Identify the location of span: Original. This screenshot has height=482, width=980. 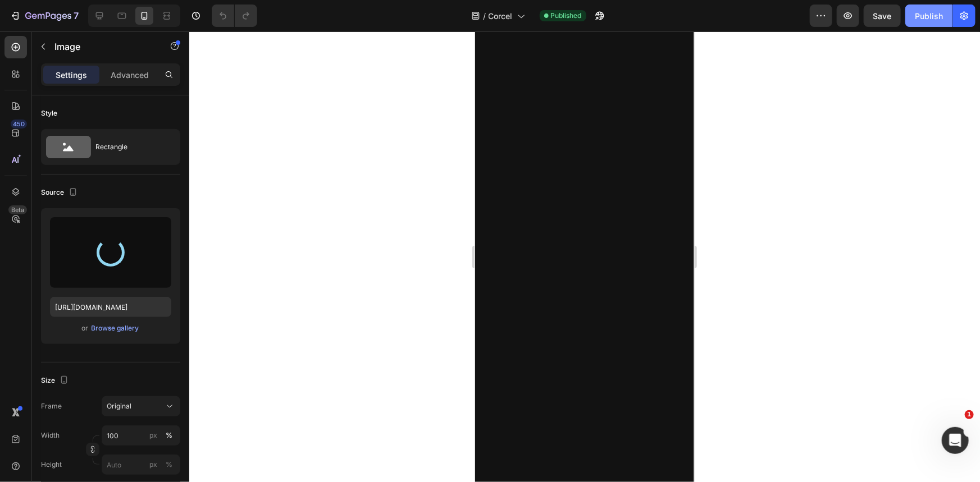
(119, 406).